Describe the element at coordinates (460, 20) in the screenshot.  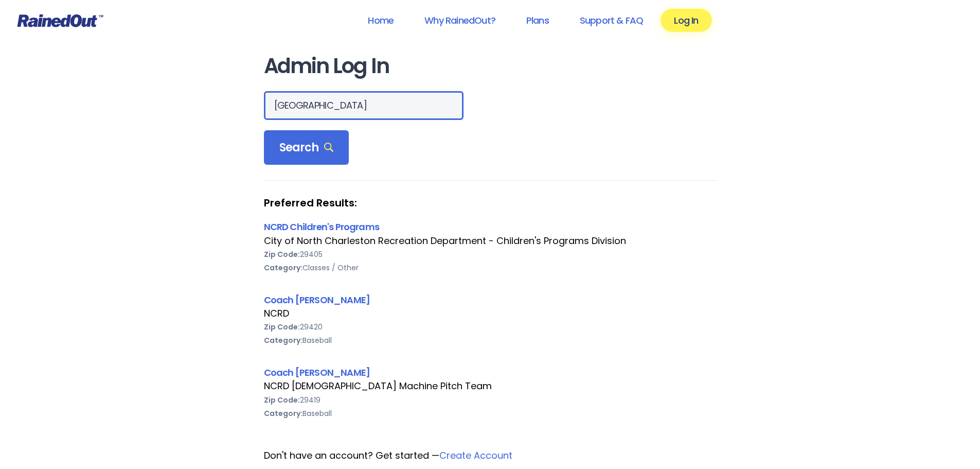
I see `a: Why RainedOut?` at that location.